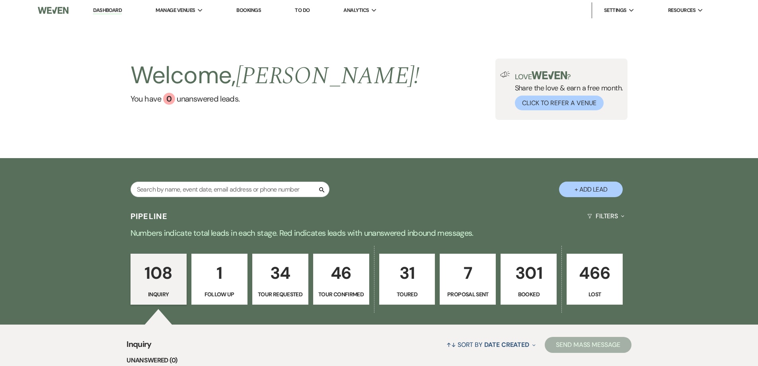 The width and height of the screenshot is (758, 366). I want to click on img: Weven Logo, so click(53, 10).